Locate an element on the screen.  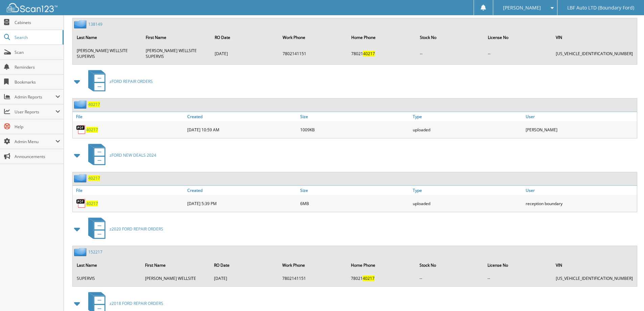
span: Scan is located at coordinates (37, 52).